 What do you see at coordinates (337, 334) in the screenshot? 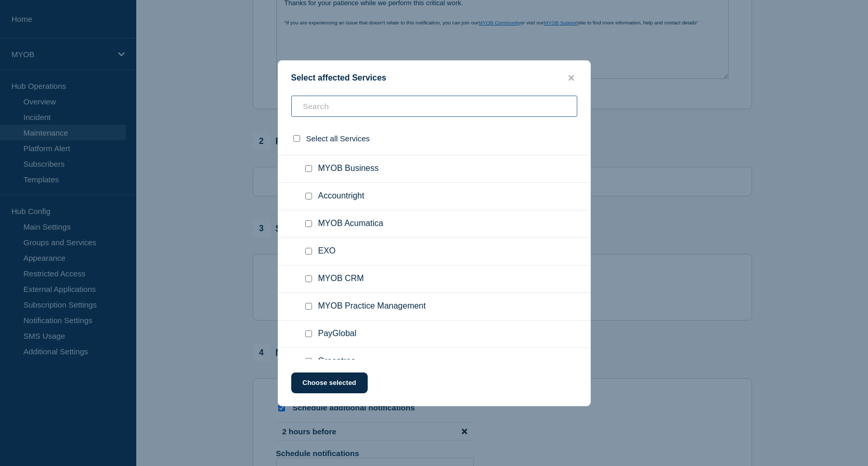
I see `span: PayGlobal` at bounding box center [337, 334].